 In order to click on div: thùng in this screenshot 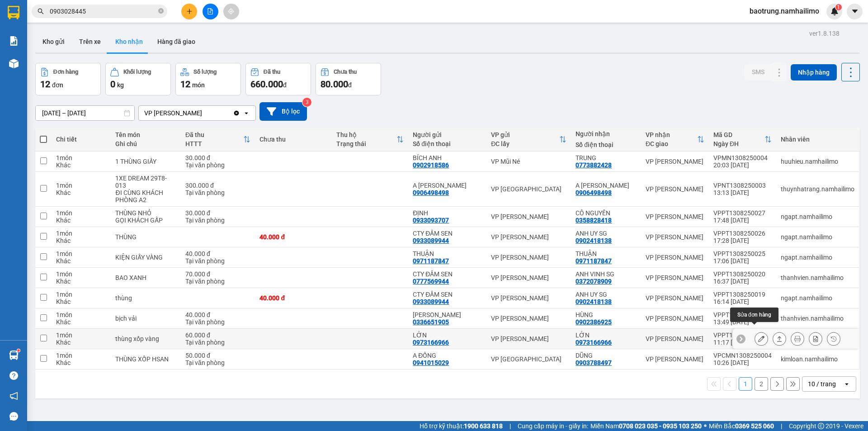, I will do `click(146, 298)`.